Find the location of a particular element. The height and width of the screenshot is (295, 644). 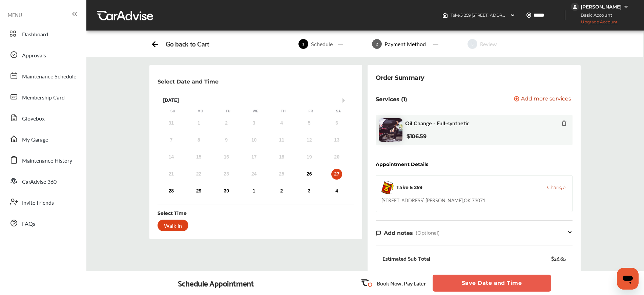

a: My Garage is located at coordinates (43, 139).